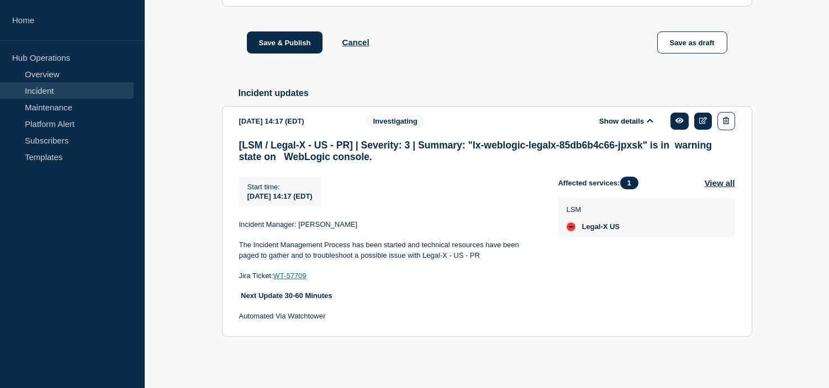 The height and width of the screenshot is (388, 829). What do you see at coordinates (720, 183) in the screenshot?
I see `button: View all` at bounding box center [720, 183].